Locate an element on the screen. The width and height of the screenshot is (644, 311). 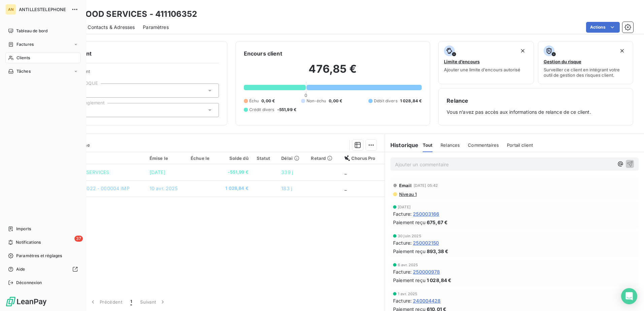
span: 1 avr. 2025 is located at coordinates (408, 294).